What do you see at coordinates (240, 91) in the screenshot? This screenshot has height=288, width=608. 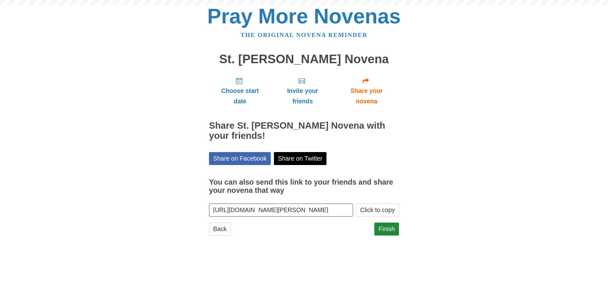 I see `a: Choose start date` at bounding box center [240, 91].